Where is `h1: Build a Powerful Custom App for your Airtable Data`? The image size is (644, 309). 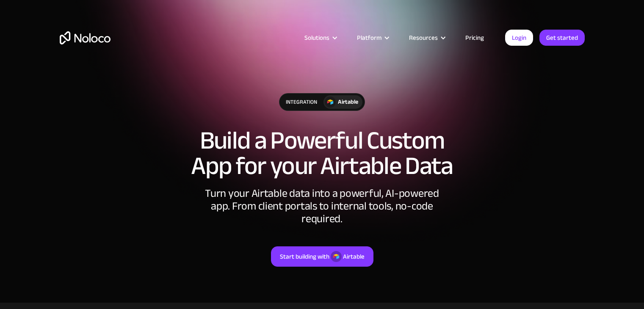
h1: Build a Powerful Custom App for your Airtable Data is located at coordinates (322, 153).